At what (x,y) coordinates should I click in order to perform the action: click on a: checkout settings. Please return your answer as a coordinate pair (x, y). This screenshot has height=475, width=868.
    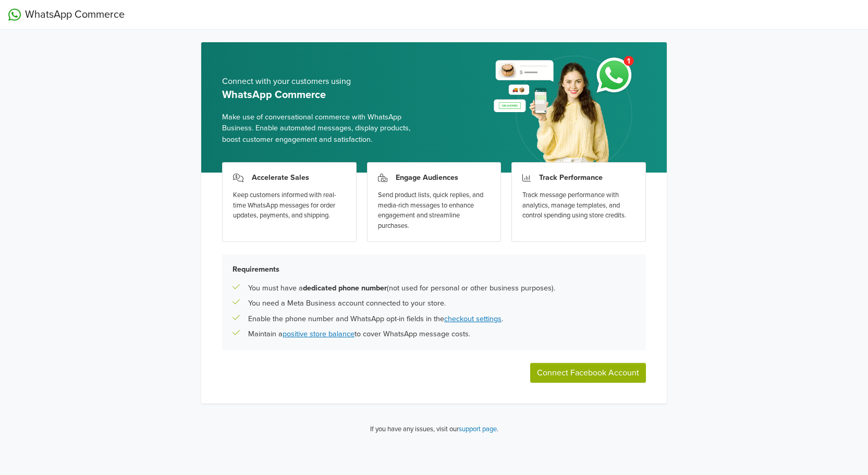
    Looking at the image, I should click on (473, 318).